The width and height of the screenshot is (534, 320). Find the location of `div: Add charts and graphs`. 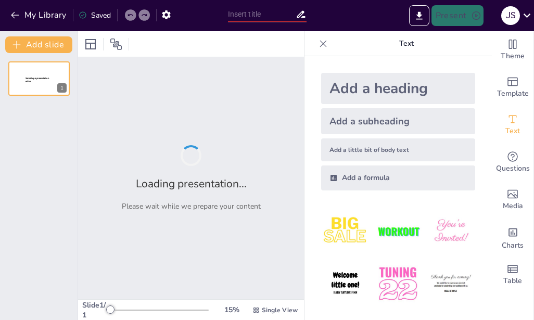

div: Add charts and graphs is located at coordinates (513, 237).